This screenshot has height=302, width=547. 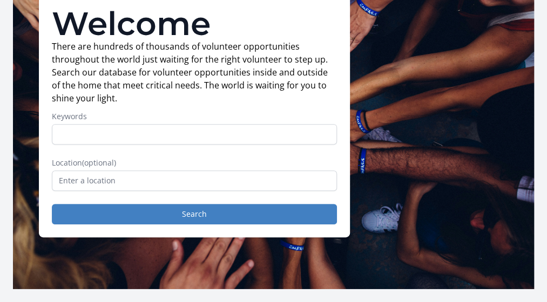 What do you see at coordinates (194, 117) in the screenshot?
I see `label: Keywords` at bounding box center [194, 117].